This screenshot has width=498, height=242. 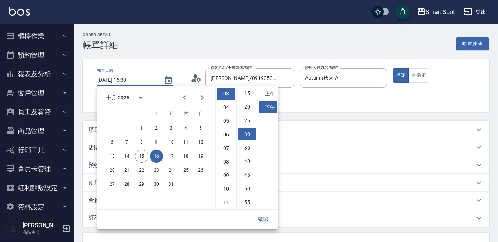 I want to click on button: 27, so click(x=112, y=184).